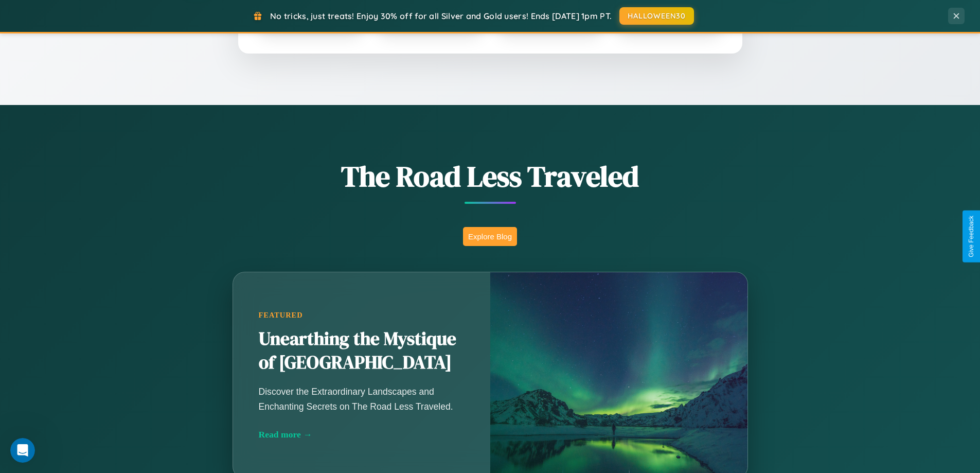 This screenshot has width=980, height=473. Describe the element at coordinates (362, 315) in the screenshot. I see `div: Featured` at that location.